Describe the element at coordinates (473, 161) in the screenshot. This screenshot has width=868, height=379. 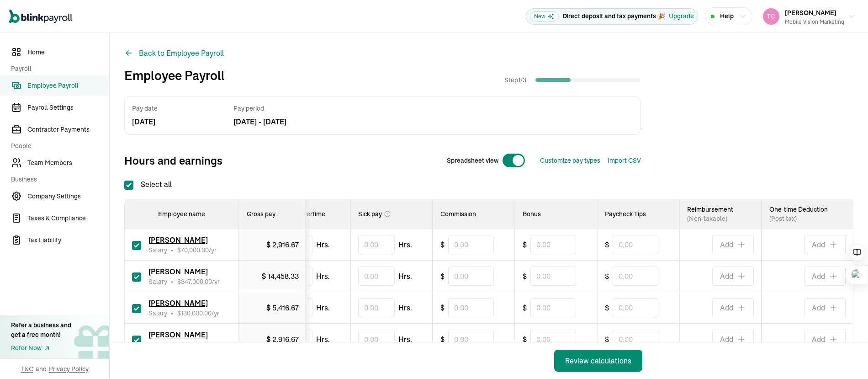
I see `span: Spreadsheet view` at that location.